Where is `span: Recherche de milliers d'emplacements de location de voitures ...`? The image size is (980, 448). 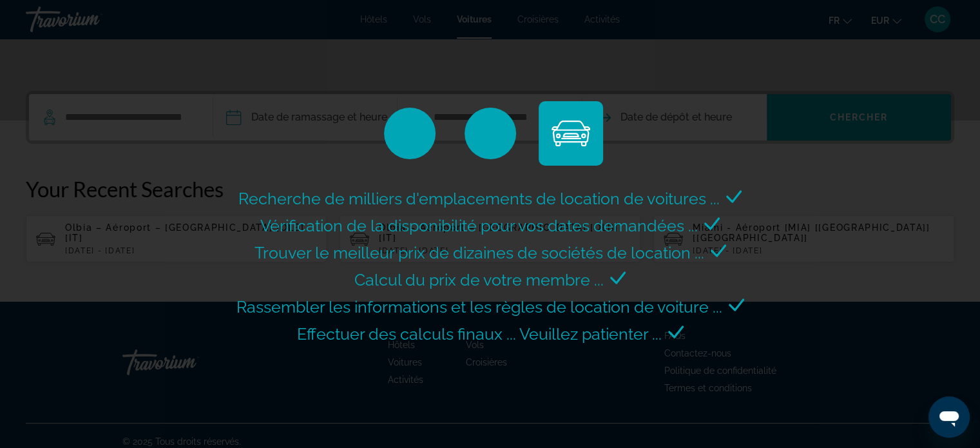 span: Recherche de milliers d'emplacements de location de voitures ... is located at coordinates (478, 198).